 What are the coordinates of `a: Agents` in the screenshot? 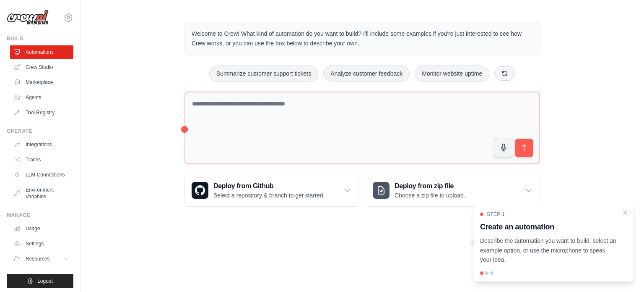 It's located at (41, 97).